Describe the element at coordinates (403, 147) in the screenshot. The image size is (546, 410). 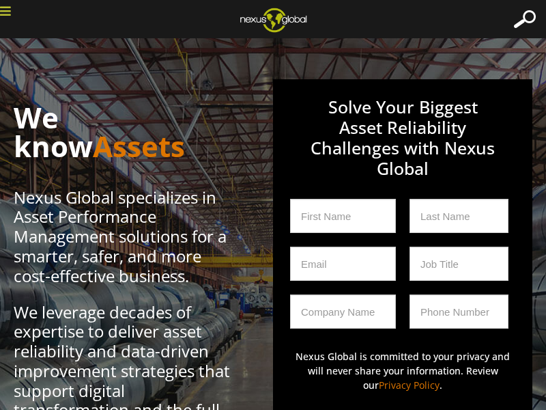
I see `h3: Solve Your Biggest Asset Reliability Challenges with Nexus Global` at that location.